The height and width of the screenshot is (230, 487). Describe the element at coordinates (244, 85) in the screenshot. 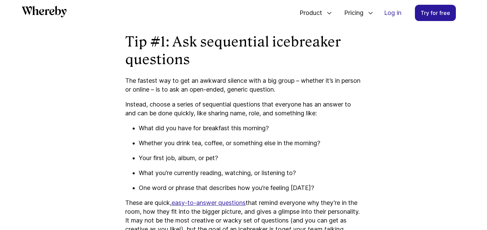

I see `p: The fastest way to get an awkward silence with a big group – whether it’s in person or online – i...` at that location.